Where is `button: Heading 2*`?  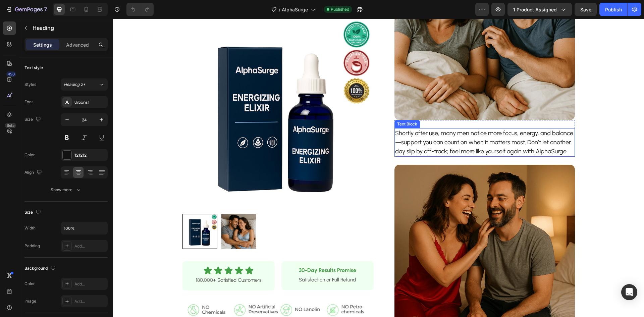
button: Heading 2* is located at coordinates (84, 85).